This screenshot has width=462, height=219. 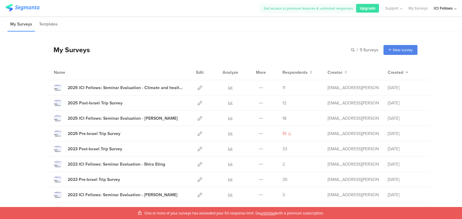 I want to click on div: Name, so click(x=72, y=72).